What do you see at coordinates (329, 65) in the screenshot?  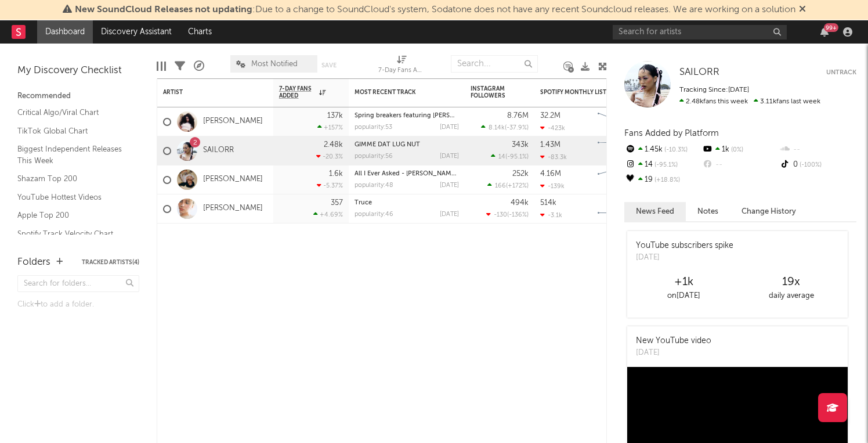 I see `button: Save` at bounding box center [329, 65].